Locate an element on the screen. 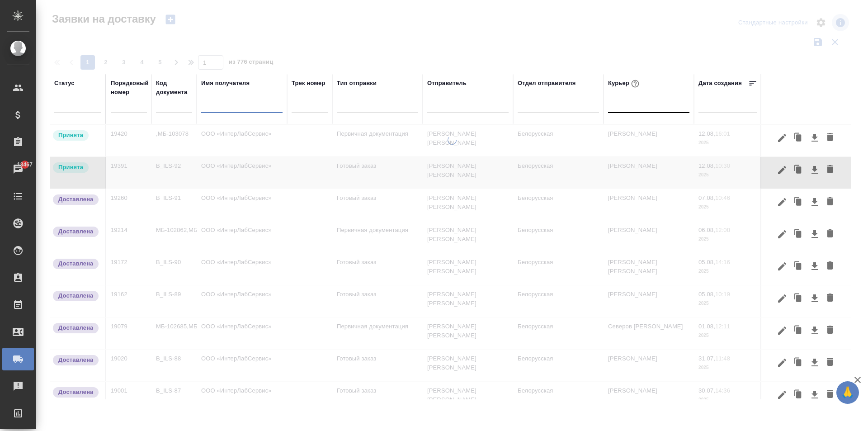 Image resolution: width=868 pixels, height=431 pixels. div: Отдел отправителя is located at coordinates (547, 83).